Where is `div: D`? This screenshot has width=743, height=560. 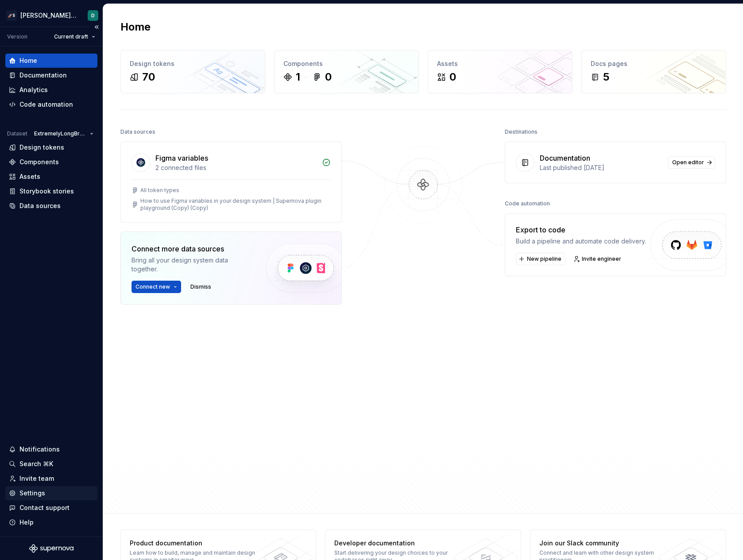
div: D is located at coordinates (93, 16).